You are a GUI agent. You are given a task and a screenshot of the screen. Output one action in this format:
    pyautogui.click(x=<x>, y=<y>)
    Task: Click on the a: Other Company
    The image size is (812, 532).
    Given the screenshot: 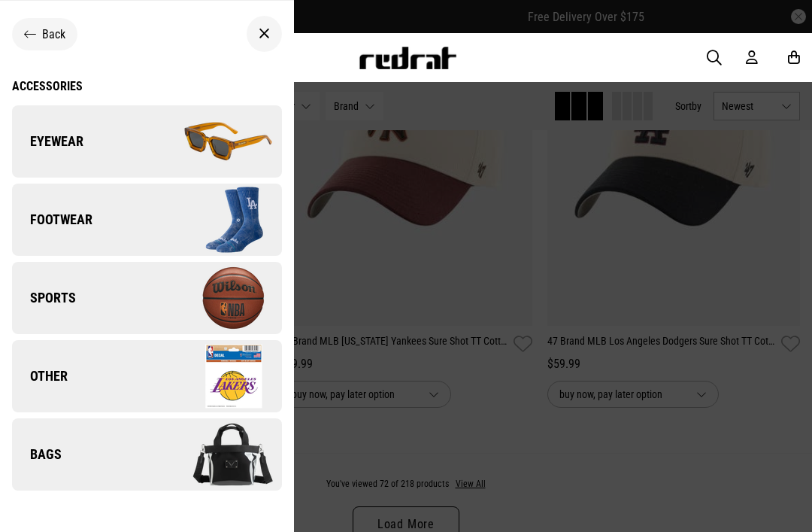 What is the action you would take?
    pyautogui.click(x=147, y=377)
    